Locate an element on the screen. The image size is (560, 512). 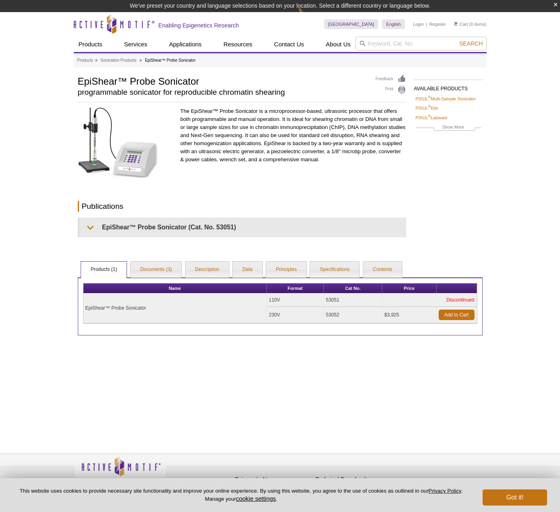
p: This website uses cookies to provide necessary site functionality and improve your online experie... is located at coordinates (241, 495).